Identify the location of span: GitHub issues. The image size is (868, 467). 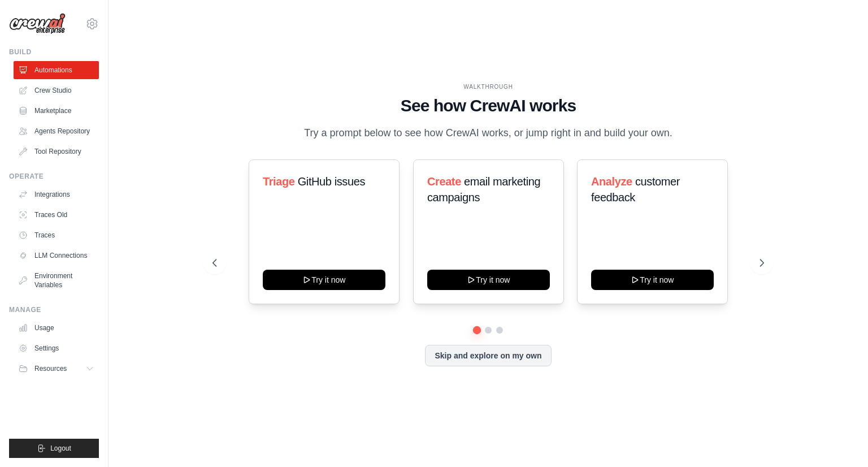
(332, 182).